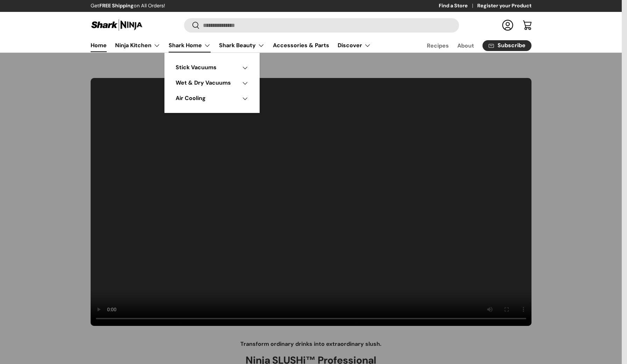 The image size is (627, 364). Describe the element at coordinates (458, 6) in the screenshot. I see `a: Find a Store` at that location.